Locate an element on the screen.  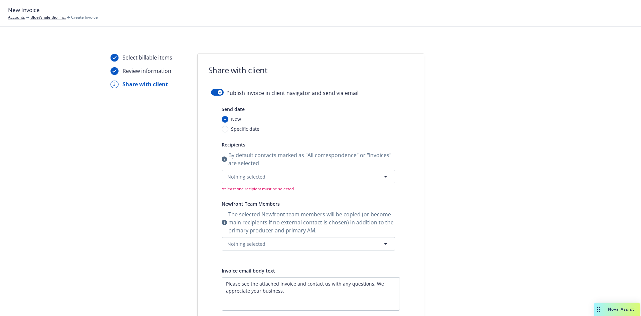
span: Nova Assist is located at coordinates (621, 309).